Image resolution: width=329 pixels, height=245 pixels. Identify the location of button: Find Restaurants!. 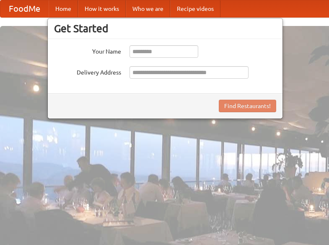
(247, 106).